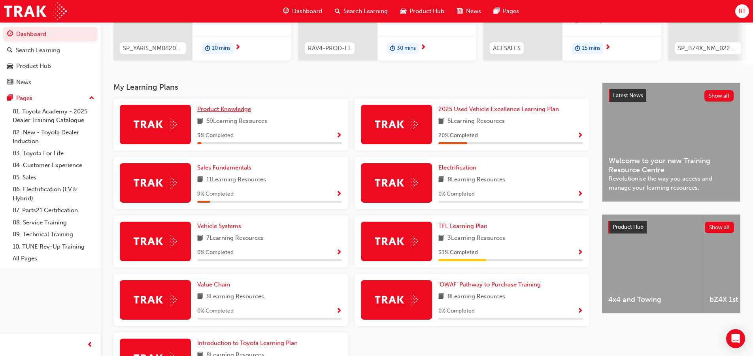 The height and width of the screenshot is (356, 753). I want to click on span: Value Chain, so click(213, 284).